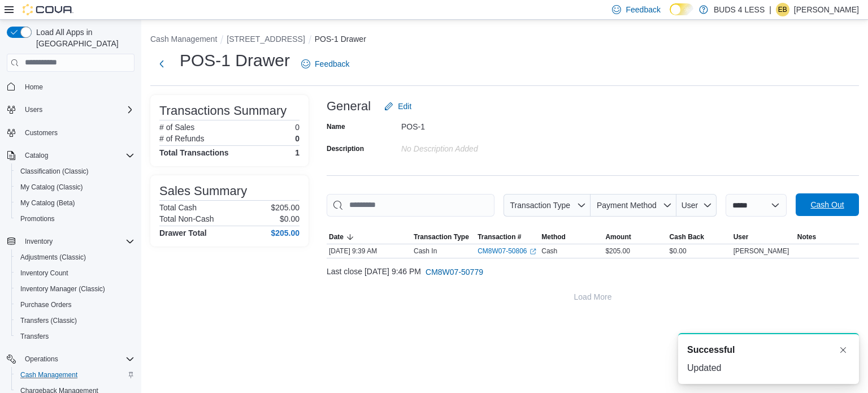 The height and width of the screenshot is (393, 868). Describe the element at coordinates (783, 10) in the screenshot. I see `span: EB` at that location.